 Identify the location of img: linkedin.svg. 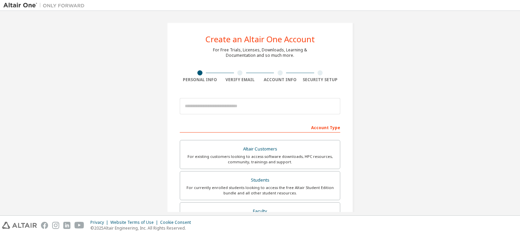
(67, 225).